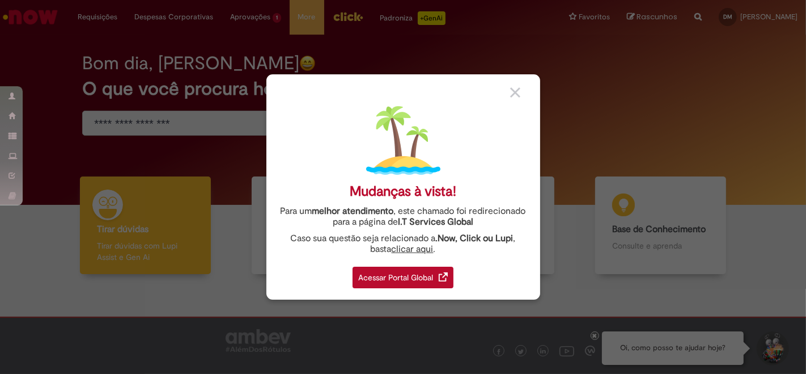 The image size is (806, 374). I want to click on div: Acessar Portal Global, so click(403, 277).